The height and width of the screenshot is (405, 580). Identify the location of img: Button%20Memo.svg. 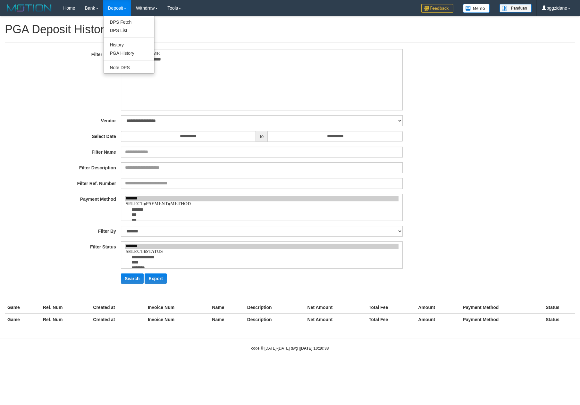
(476, 8).